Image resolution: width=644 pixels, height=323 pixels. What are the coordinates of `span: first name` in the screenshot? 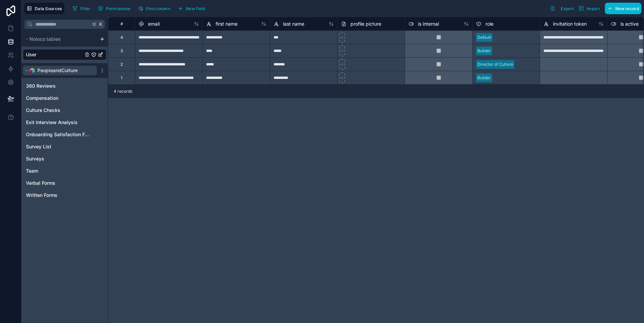 It's located at (226, 24).